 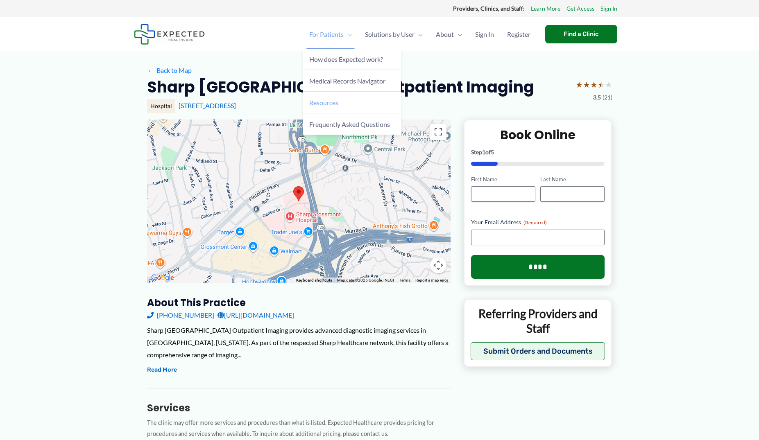 I want to click on span: Map data ©2025 Google, INEGI, so click(x=365, y=280).